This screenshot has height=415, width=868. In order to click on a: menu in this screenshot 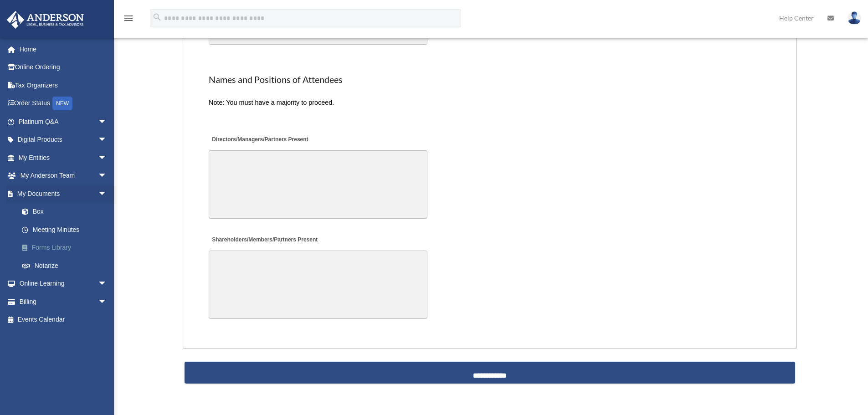, I will do `click(128, 19)`.